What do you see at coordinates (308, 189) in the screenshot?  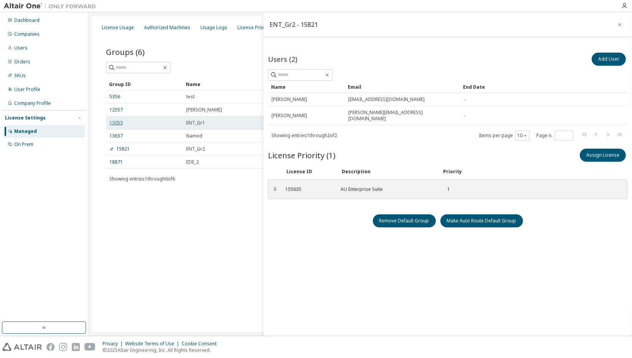 I see `div: 155635` at bounding box center [308, 189].